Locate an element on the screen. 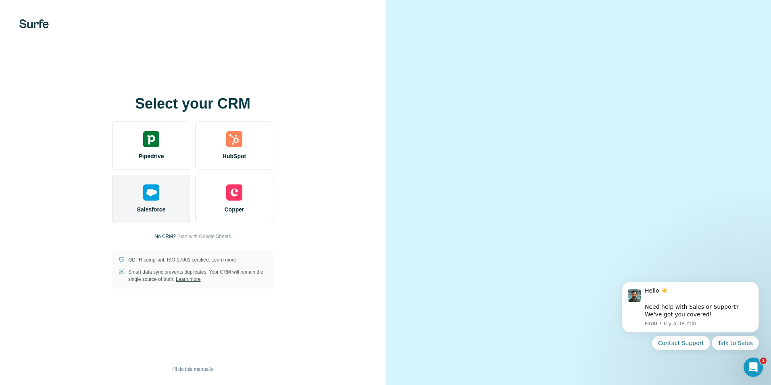 The height and width of the screenshot is (385, 771). p: Smart data sync prevents duplicates. Your CRM will remain the single source of truth. is located at coordinates (198, 276).